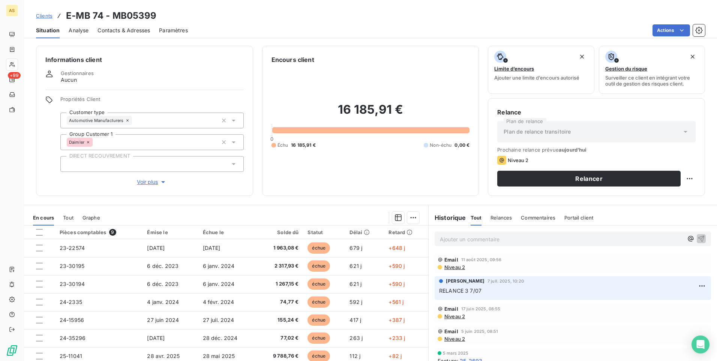 The image size is (717, 361). Describe the element at coordinates (324, 232) in the screenshot. I see `div: Statut` at that location.